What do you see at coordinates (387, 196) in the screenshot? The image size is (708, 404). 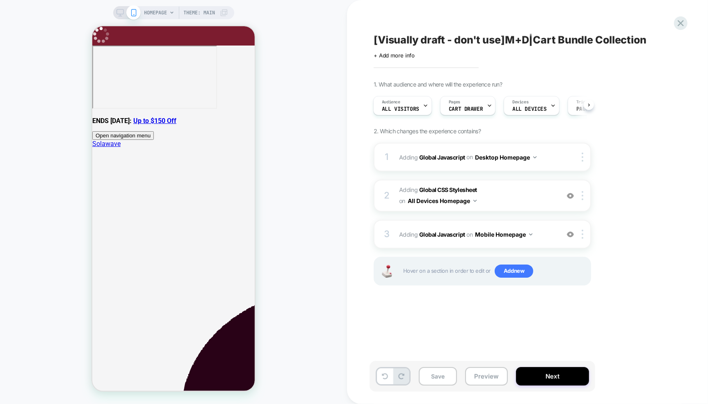 I see `div: 2` at bounding box center [387, 196].